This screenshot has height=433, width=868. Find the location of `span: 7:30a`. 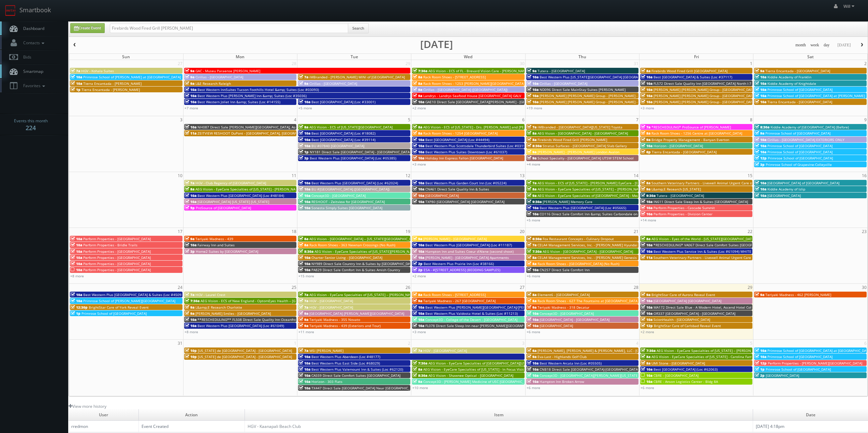

span: 7:30a is located at coordinates (419, 71).